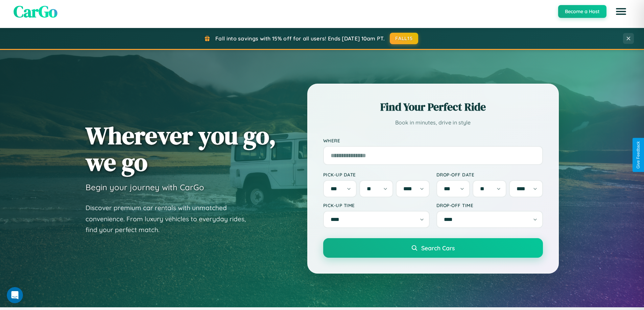 This screenshot has width=644, height=310. Describe the element at coordinates (35, 11) in the screenshot. I see `span: CarGo` at that location.